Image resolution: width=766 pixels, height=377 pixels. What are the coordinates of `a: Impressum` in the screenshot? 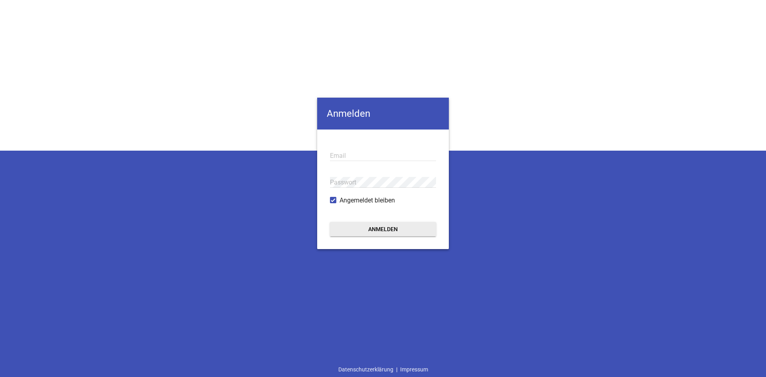 It's located at (414, 370).